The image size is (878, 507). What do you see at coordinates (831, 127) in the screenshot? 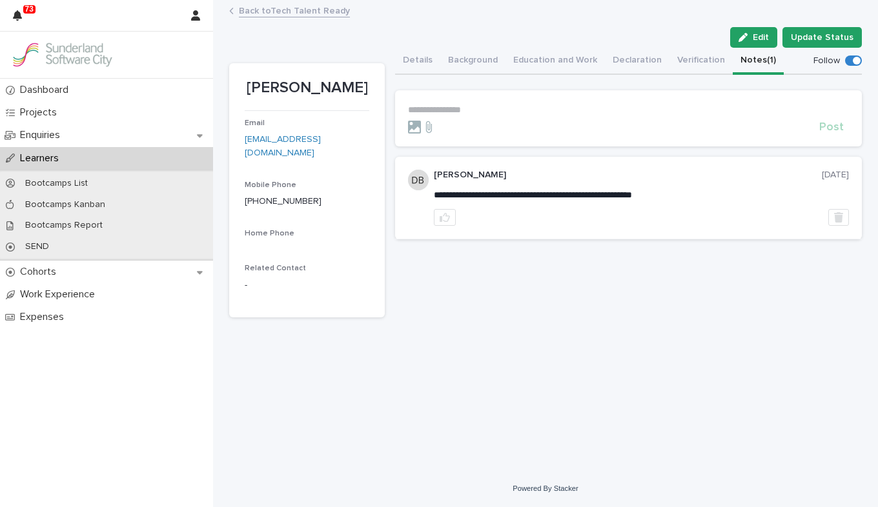
I see `span: Post` at bounding box center [831, 127].